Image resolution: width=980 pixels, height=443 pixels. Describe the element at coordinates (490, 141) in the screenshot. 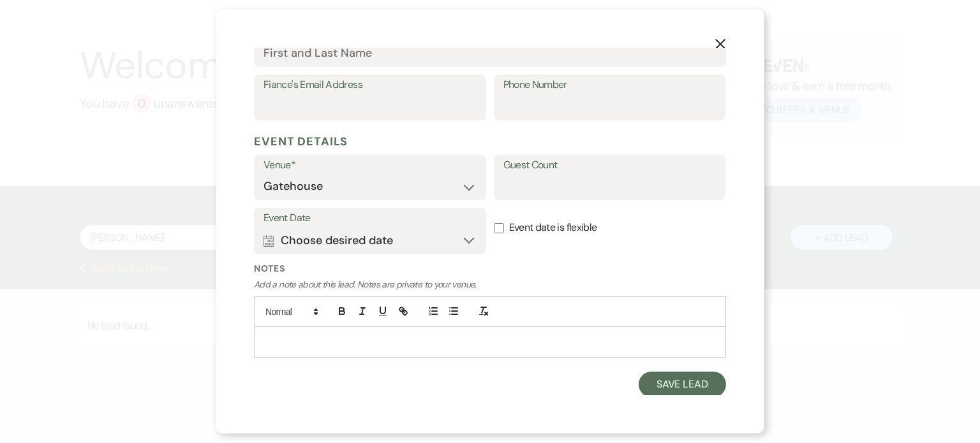

I see `h5: Event Details` at that location.